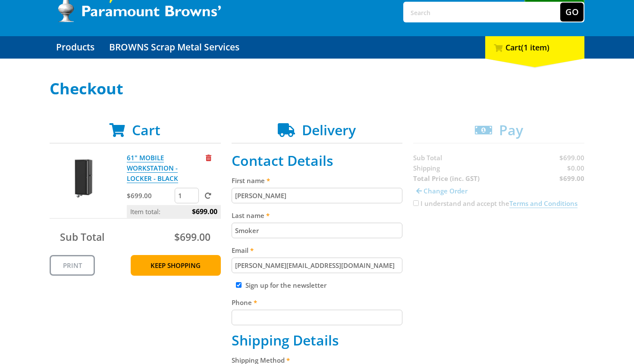  I want to click on input: Please enter your email address., so click(317, 265).